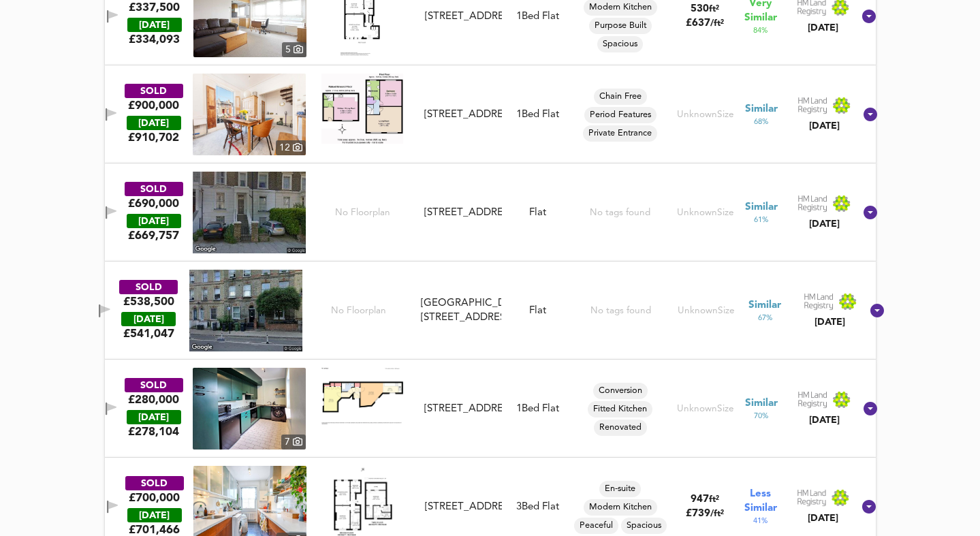 The height and width of the screenshot is (536, 980). I want to click on span: £ 637, so click(705, 23).